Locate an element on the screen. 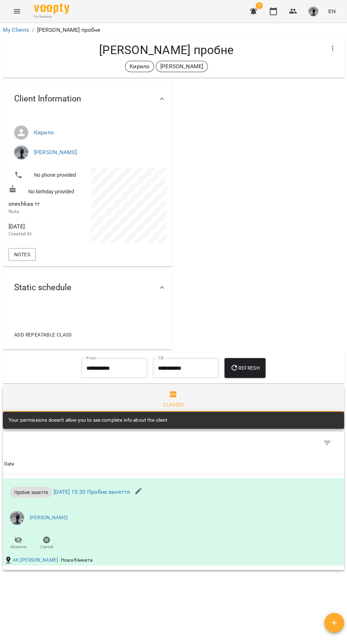 This screenshot has height=644, width=347. div: Your permissions doesn't allow you to see complete info about the client is located at coordinates (88, 420).